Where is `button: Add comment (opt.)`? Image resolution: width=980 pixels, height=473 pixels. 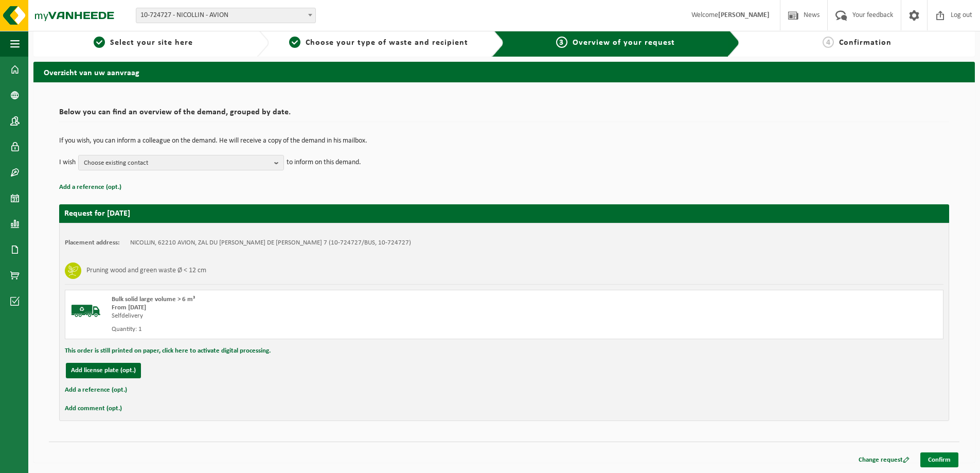
button: Add comment (opt.) is located at coordinates (93, 408).